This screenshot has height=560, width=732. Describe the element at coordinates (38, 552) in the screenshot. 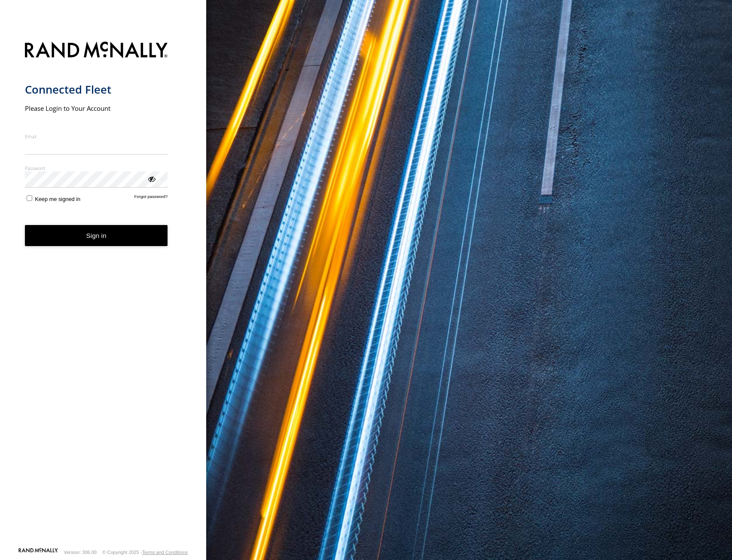

I see `a: Visit our Website` at that location.